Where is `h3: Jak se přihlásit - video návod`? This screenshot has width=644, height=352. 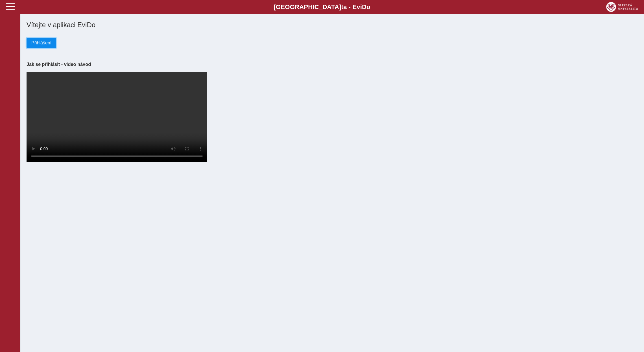 h3: Jak se přihlásit - video návod is located at coordinates (332, 64).